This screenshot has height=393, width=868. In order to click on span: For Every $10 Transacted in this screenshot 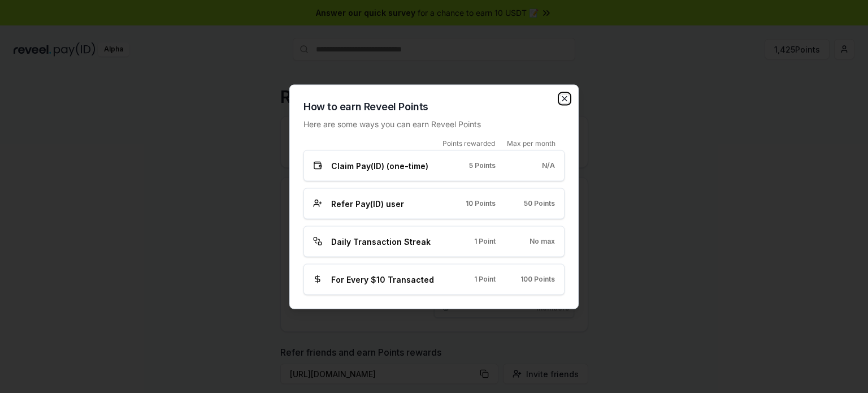, I will do `click(382, 279)`.